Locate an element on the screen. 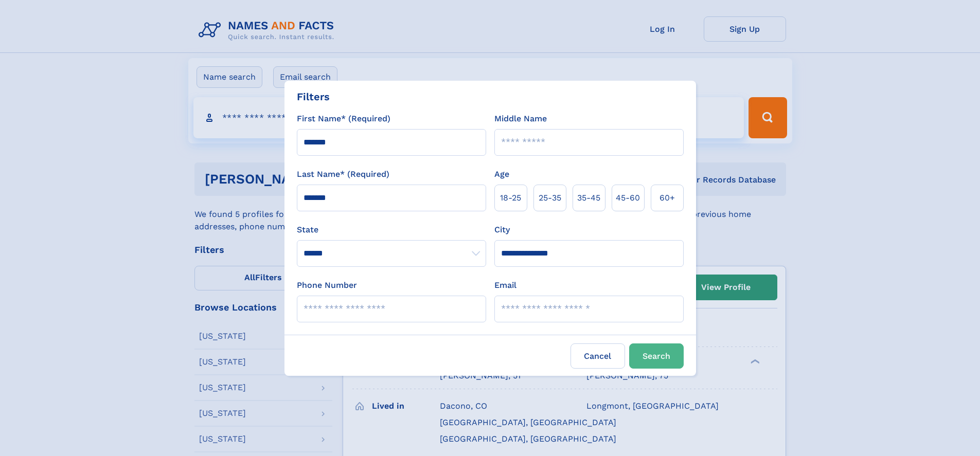 Image resolution: width=980 pixels, height=456 pixels. span: 18‑25 is located at coordinates (511, 198).